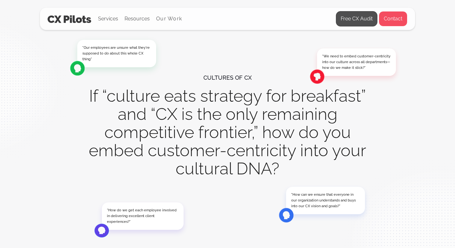 Image resolution: width=455 pixels, height=248 pixels. What do you see at coordinates (143, 216) in the screenshot?
I see `div: "How do we get each employee involved in delivering excellent client experiences?"` at bounding box center [143, 216].